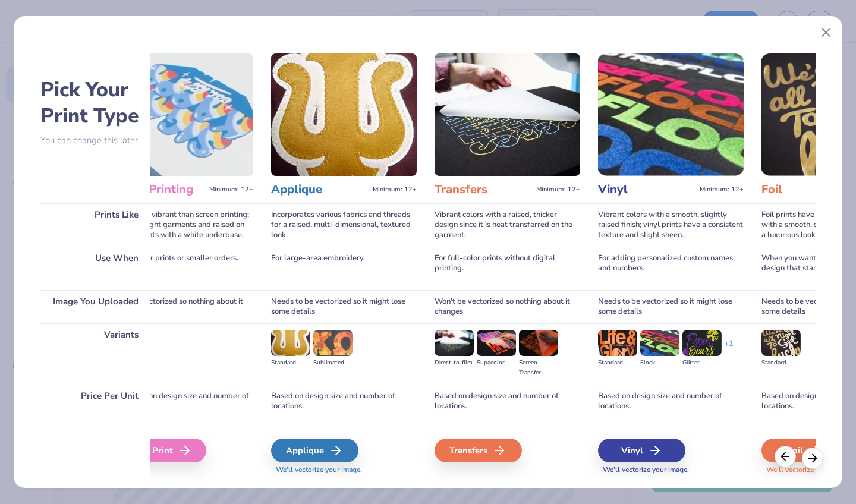 This screenshot has height=504, width=856. What do you see at coordinates (180, 114) in the screenshot?
I see `img: Digital Printing` at bounding box center [180, 114].